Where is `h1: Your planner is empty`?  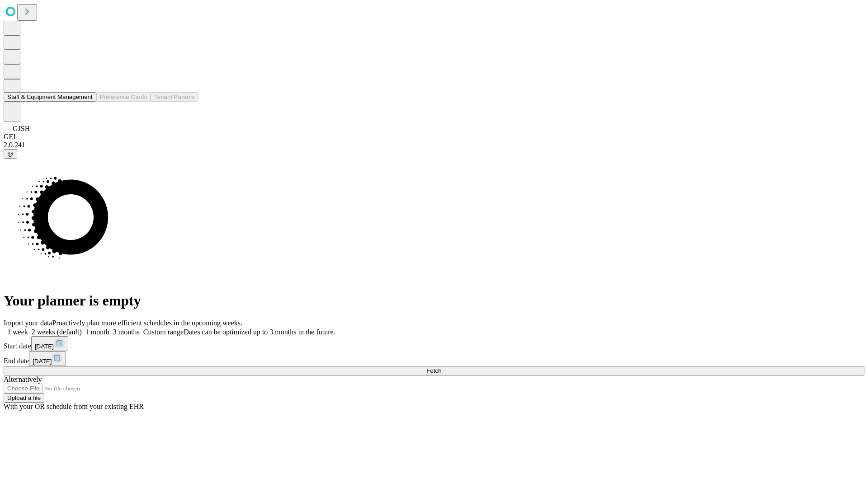
h1: Your planner is empty is located at coordinates (434, 300).